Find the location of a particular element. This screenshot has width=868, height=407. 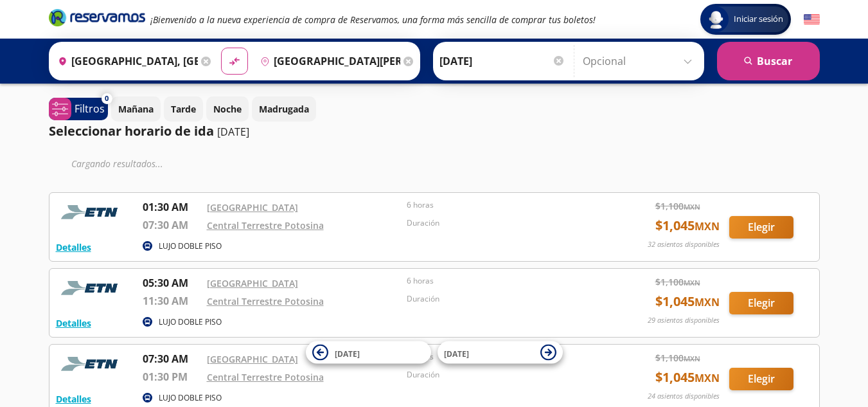

p: Madrugada is located at coordinates (284, 108).